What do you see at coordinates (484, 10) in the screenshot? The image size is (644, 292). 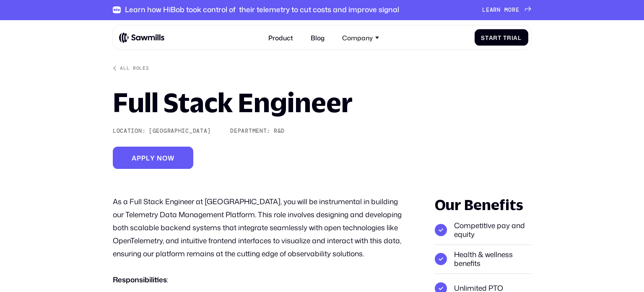 I see `span: L` at bounding box center [484, 10].